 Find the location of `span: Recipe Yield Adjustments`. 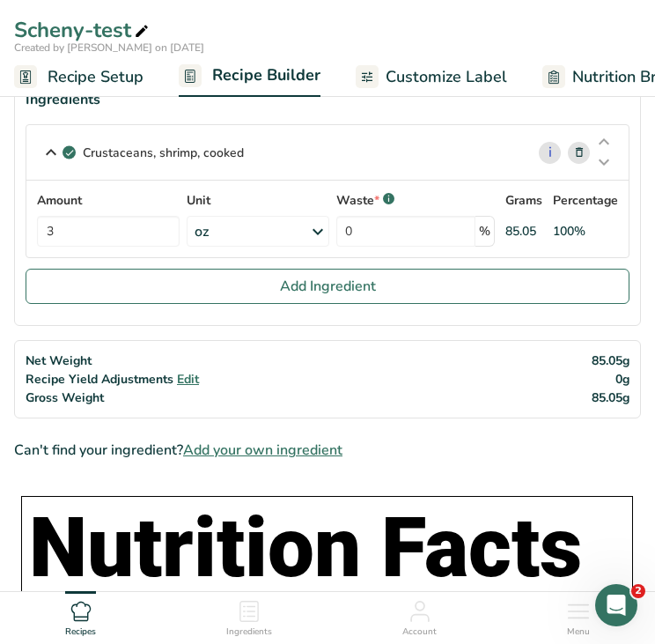

span: Recipe Yield Adjustments is located at coordinates (100, 379).